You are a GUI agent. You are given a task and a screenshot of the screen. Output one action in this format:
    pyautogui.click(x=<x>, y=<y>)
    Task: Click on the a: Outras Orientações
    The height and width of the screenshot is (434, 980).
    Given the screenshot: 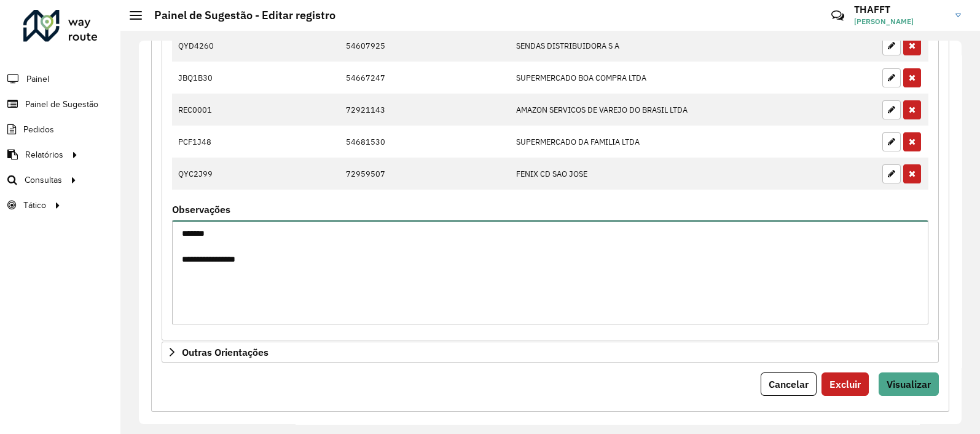 What is the action you would take?
    pyautogui.click(x=550, y=351)
    